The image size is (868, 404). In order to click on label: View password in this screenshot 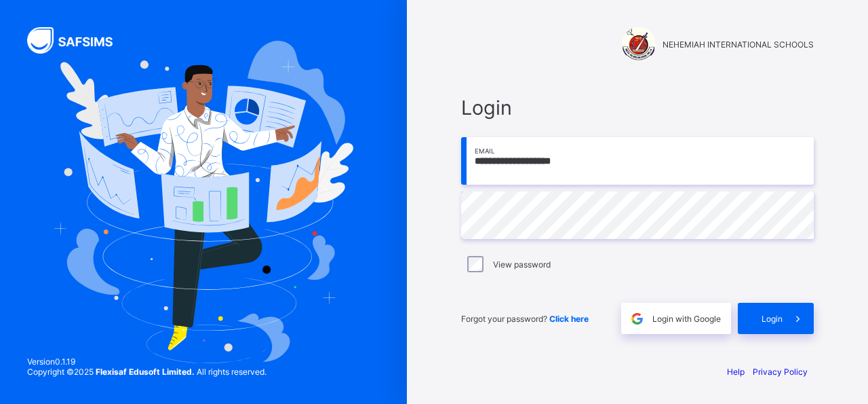, I will do `click(522, 264)`.